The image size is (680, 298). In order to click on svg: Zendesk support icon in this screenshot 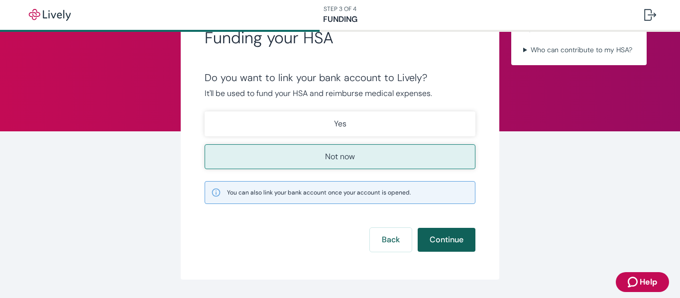, I will do `click(633, 282)`.